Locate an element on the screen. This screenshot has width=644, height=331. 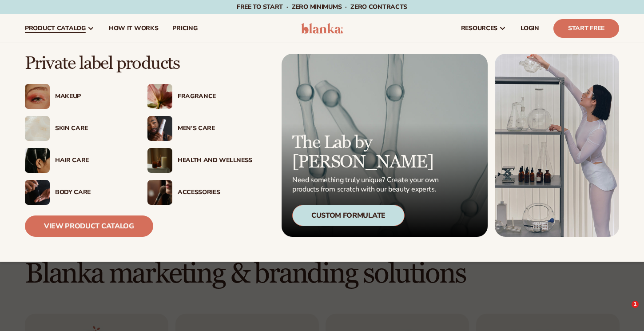
div: Men’s Care is located at coordinates (215, 129).